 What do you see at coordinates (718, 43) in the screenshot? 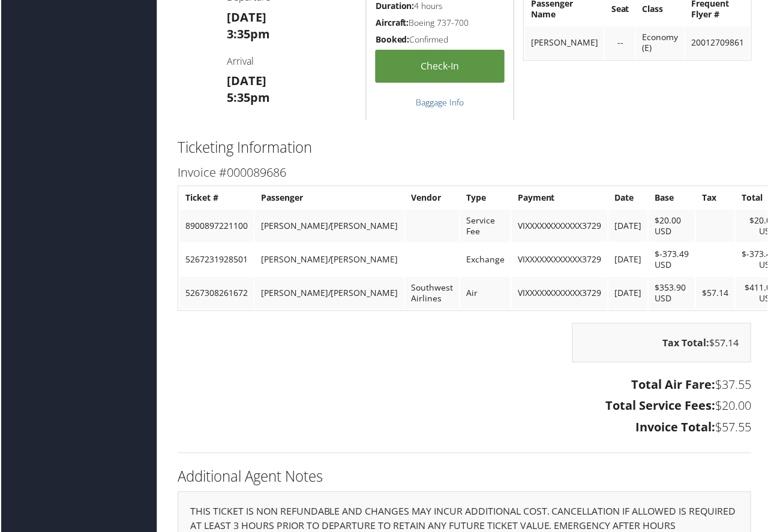
I see `td: 20012709861` at bounding box center [718, 43].